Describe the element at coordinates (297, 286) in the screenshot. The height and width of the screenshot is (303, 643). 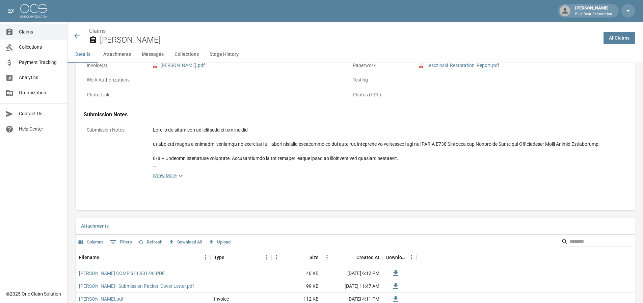
I see `div: 99 KB` at that location.